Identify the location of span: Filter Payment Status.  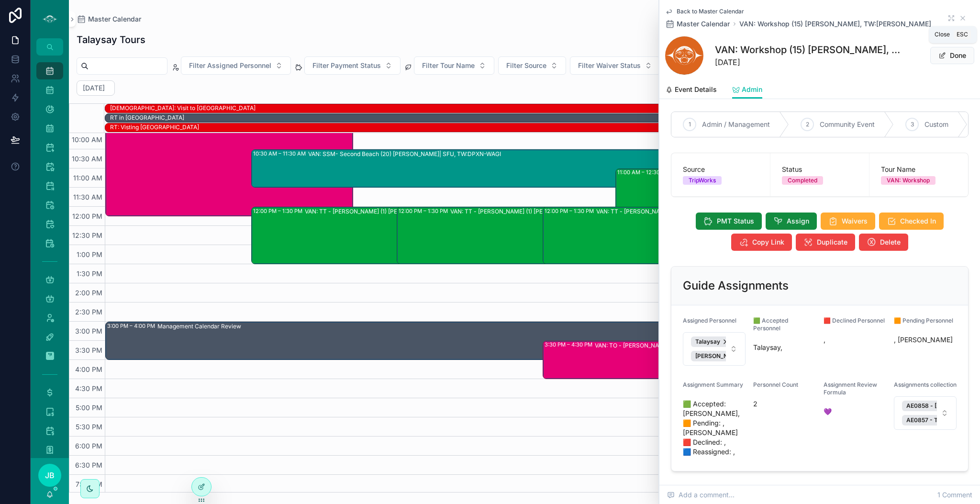
(346, 66).